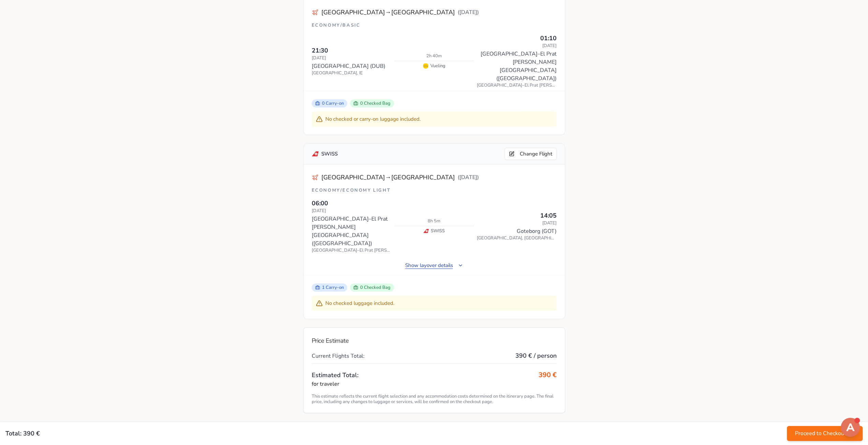 Image resolution: width=868 pixels, height=445 pixels. Describe the element at coordinates (351, 73) in the screenshot. I see `p: Dublin Airport, IE` at that location.